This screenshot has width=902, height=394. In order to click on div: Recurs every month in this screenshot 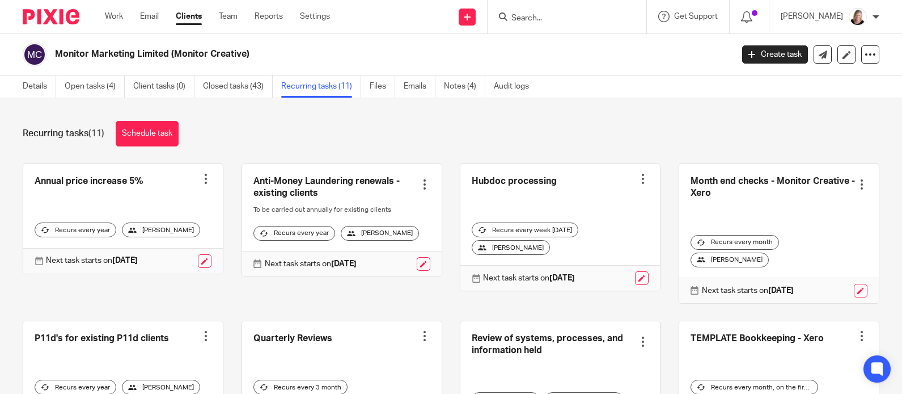, I will do `click(735, 242)`.